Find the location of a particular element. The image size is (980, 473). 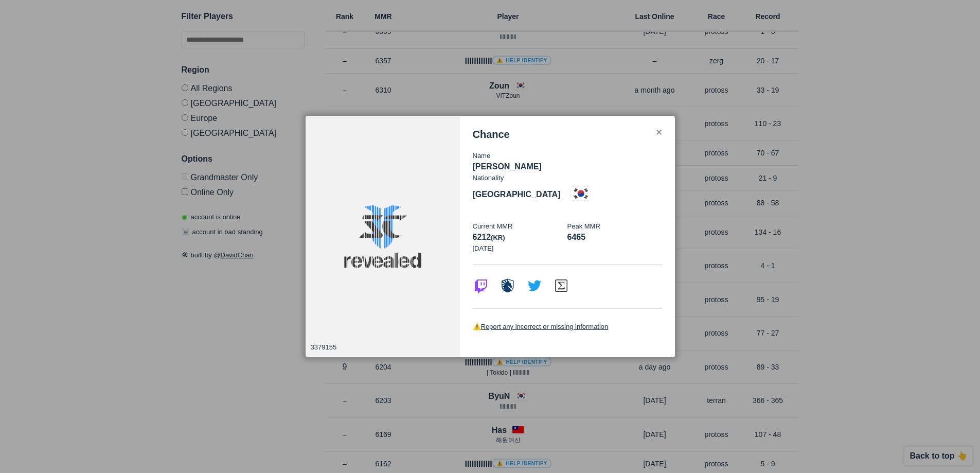

img: icon-twitter.b0e6f5a1.svg is located at coordinates (535, 286).